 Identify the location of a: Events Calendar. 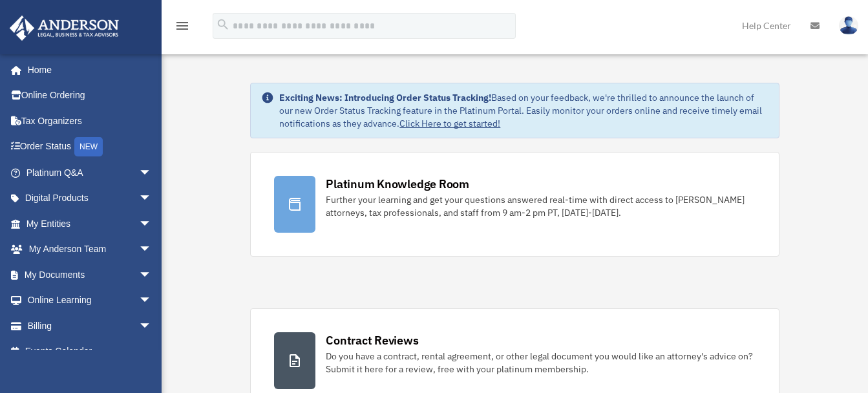
(90, 352).